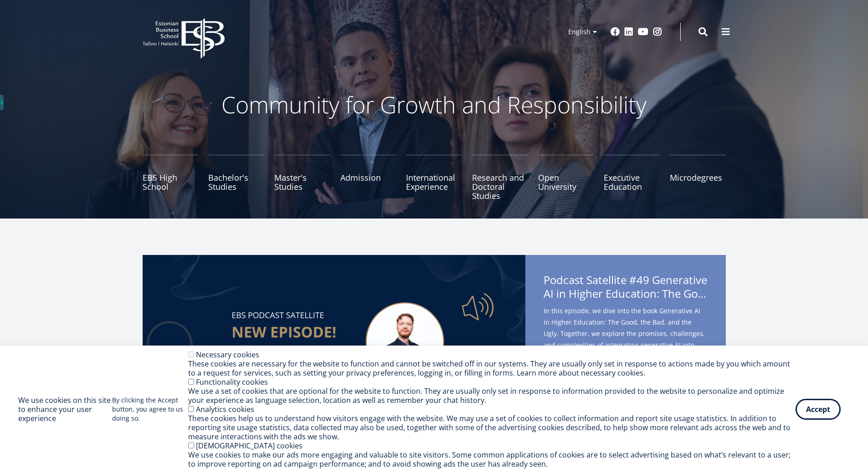 This screenshot has width=868, height=473. What do you see at coordinates (236, 177) in the screenshot?
I see `a: Bachelor's Studies` at bounding box center [236, 177].